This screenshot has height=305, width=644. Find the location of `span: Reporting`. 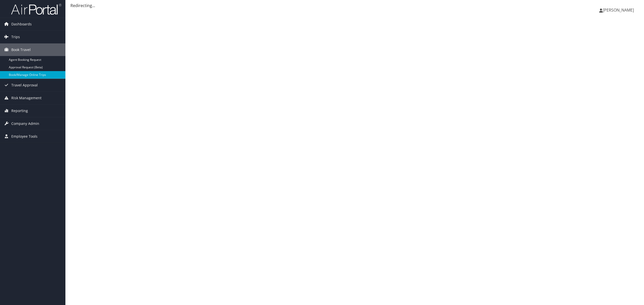

span: Reporting is located at coordinates (19, 111).